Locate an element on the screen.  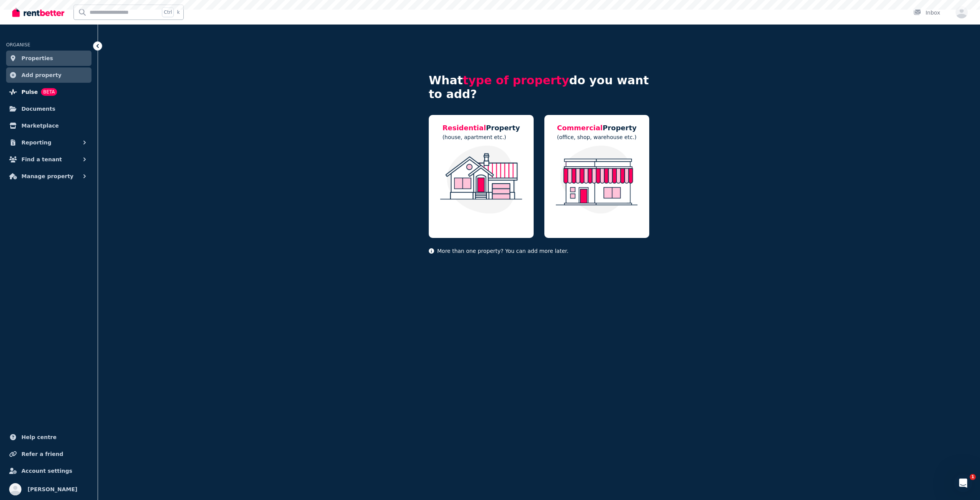
span: Reporting is located at coordinates (36, 143).